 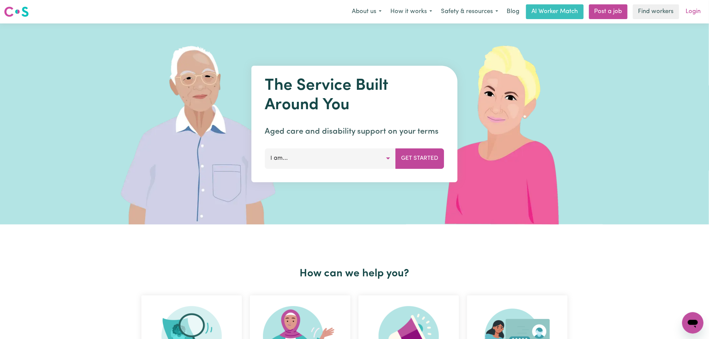 What do you see at coordinates (411, 12) in the screenshot?
I see `button: How it works` at bounding box center [411, 12].